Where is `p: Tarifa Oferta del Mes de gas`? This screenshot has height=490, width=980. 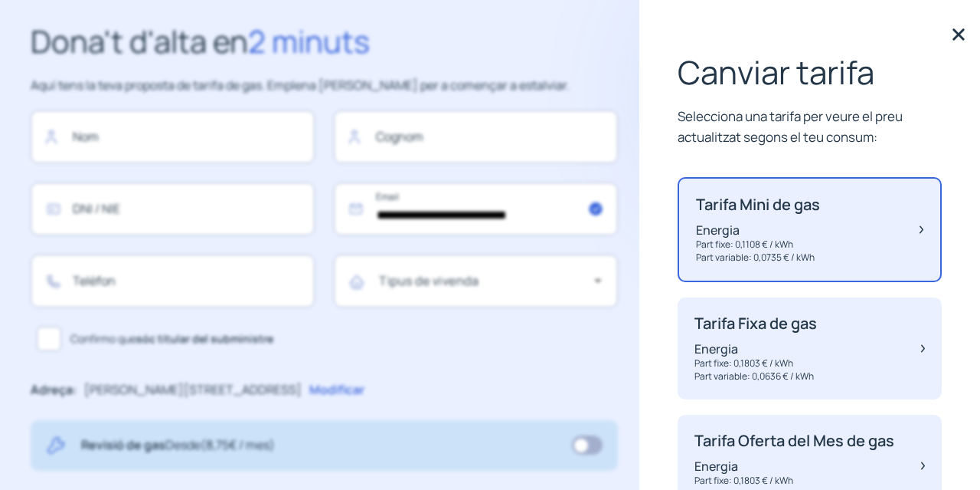
p: Tarifa Oferta del Mes de gas is located at coordinates (794, 441).